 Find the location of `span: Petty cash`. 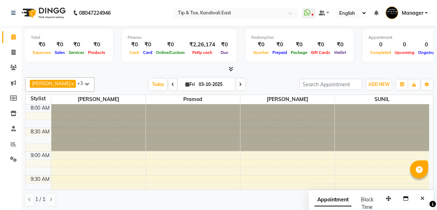

span: Petty cash is located at coordinates (202, 52).